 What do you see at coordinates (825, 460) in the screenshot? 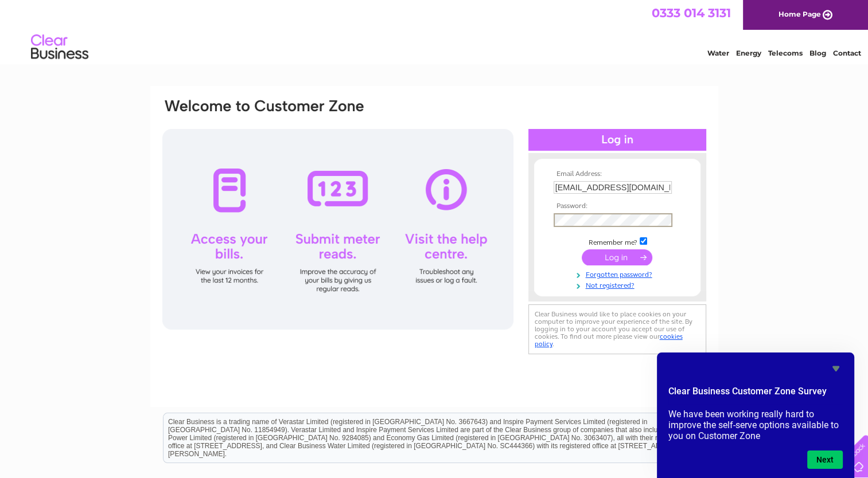
I see `button: Next question` at bounding box center [825, 460].